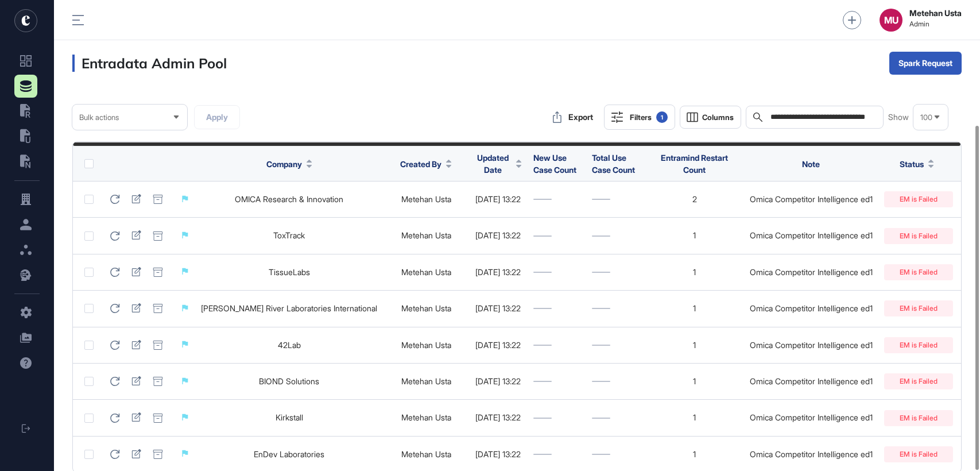 The width and height of the screenshot is (980, 471). What do you see at coordinates (926, 117) in the screenshot?
I see `span: 100` at bounding box center [926, 117].